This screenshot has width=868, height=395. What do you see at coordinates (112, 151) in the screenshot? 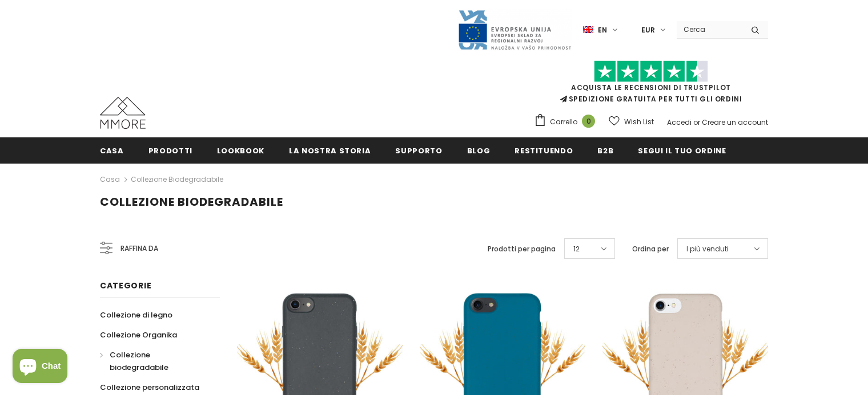
I see `span: Casa` at bounding box center [112, 151].